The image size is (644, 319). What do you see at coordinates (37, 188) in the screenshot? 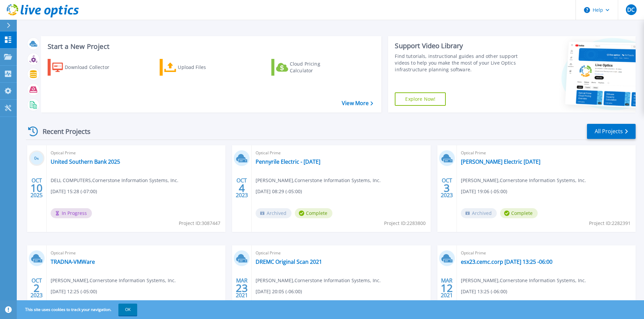
I see `span: 10` at bounding box center [37, 188].